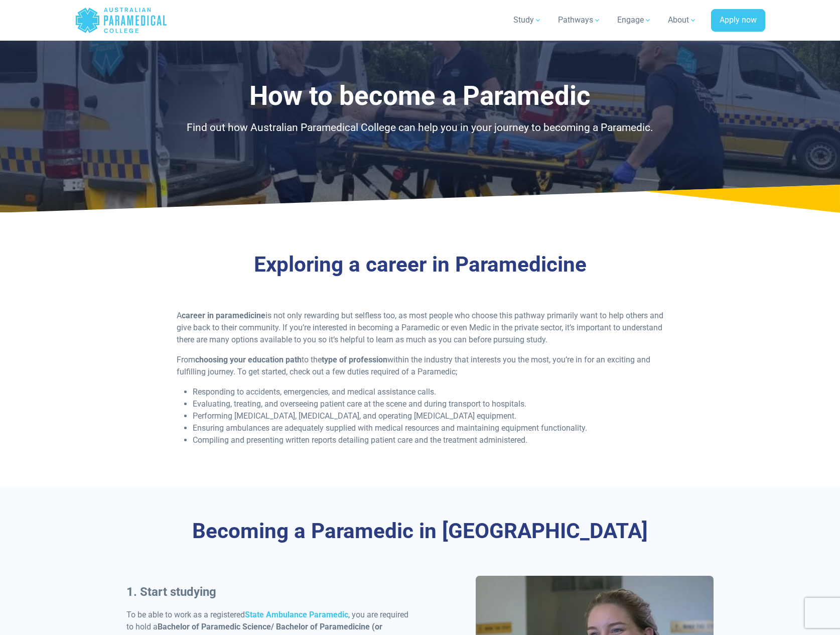 This screenshot has height=635, width=840. I want to click on strong: choosing your education path, so click(249, 360).